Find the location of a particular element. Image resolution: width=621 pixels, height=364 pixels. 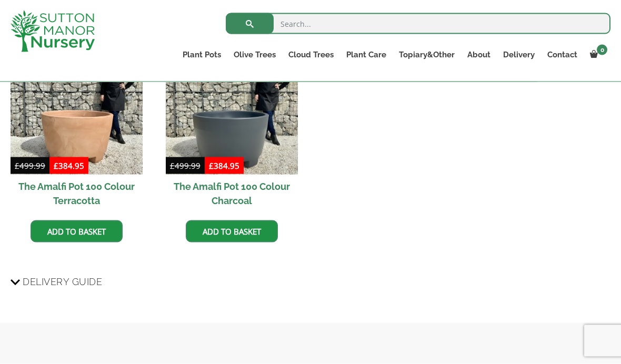

img: The Amalfi Pot 100 Colour Charcoal is located at coordinates (232, 108).